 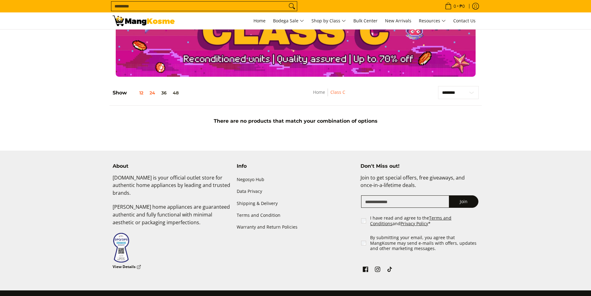 I want to click on a: Resources, so click(x=432, y=21).